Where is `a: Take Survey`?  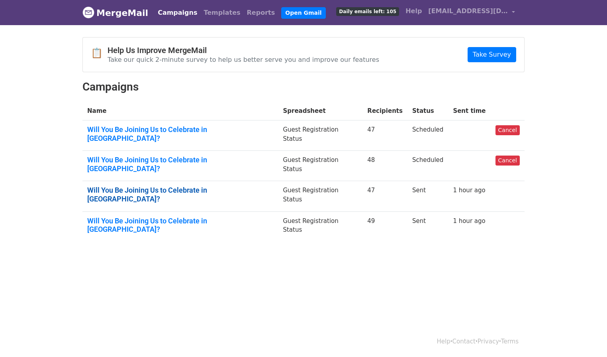 a: Take Survey is located at coordinates (492, 55).